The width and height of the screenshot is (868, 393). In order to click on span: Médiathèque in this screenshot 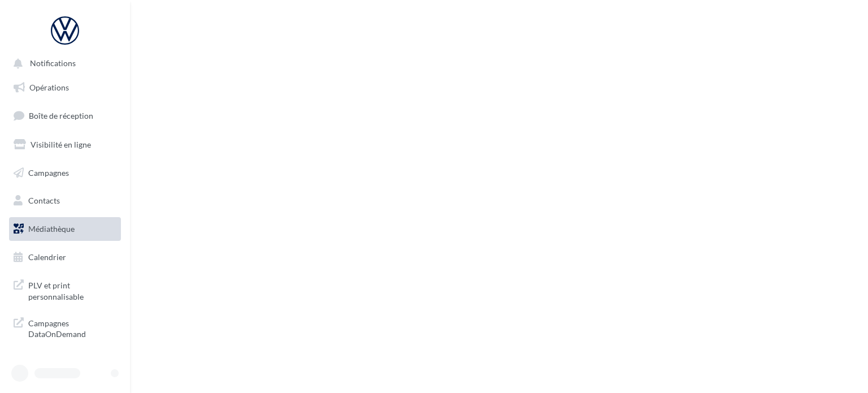, I will do `click(51, 229)`.